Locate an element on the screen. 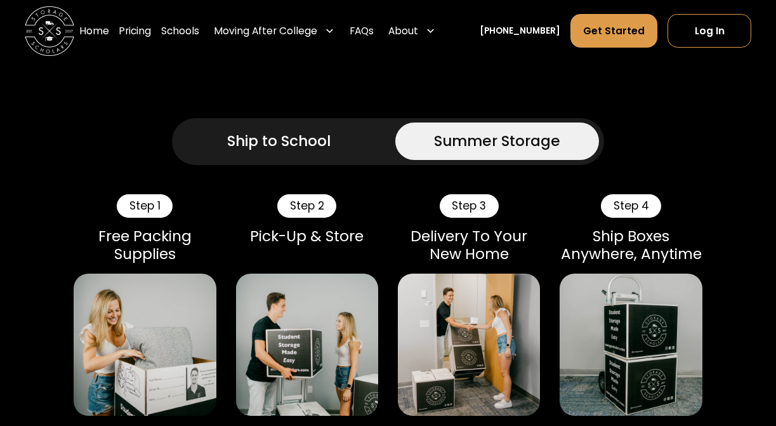 The width and height of the screenshot is (776, 426). div: Step 3 is located at coordinates (469, 206).